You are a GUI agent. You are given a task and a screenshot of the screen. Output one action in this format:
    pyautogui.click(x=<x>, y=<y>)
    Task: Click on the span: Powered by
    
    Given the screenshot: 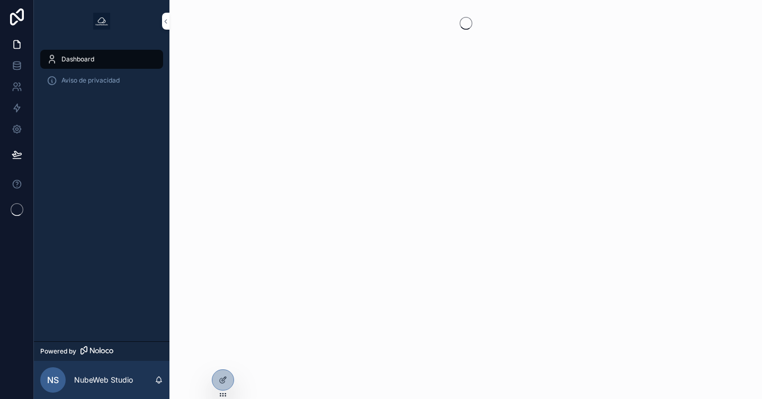 What is the action you would take?
    pyautogui.click(x=58, y=351)
    